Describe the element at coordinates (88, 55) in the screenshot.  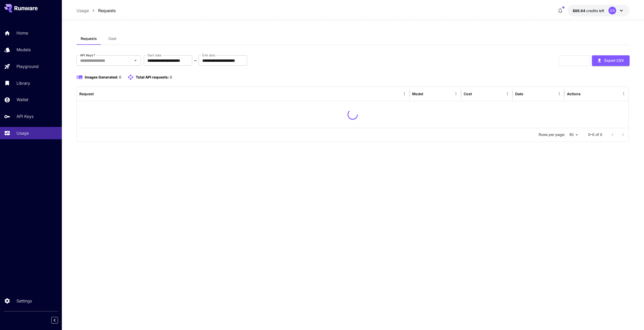
I see `label: API Keys` at that location.